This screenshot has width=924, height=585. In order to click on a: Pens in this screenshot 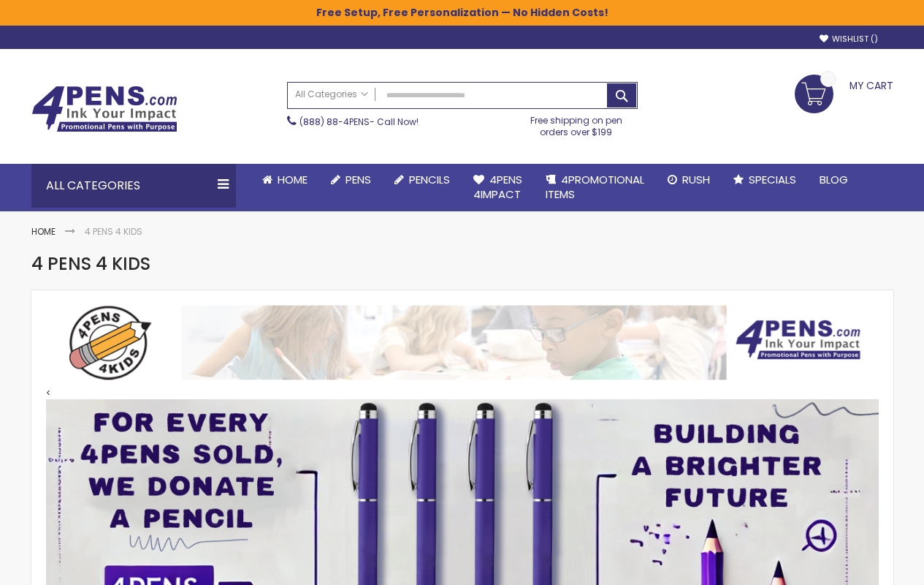, I will do `click(351, 179)`.